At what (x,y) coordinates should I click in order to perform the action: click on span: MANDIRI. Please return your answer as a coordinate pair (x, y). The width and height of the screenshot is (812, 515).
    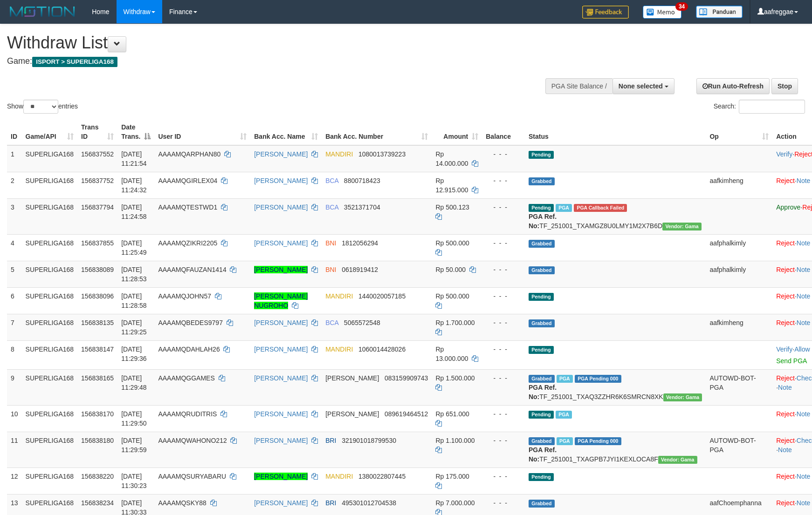
    Looking at the image, I should click on (339, 476).